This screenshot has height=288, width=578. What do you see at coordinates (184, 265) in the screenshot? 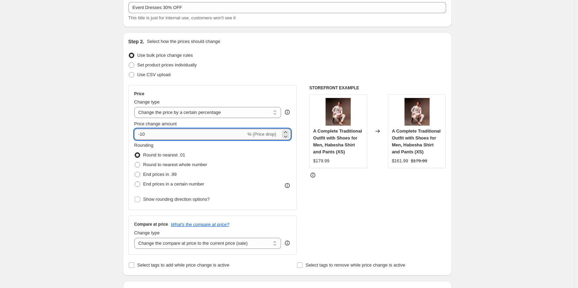
I see `span: Select tags to add while price change is active` at bounding box center [184, 265].